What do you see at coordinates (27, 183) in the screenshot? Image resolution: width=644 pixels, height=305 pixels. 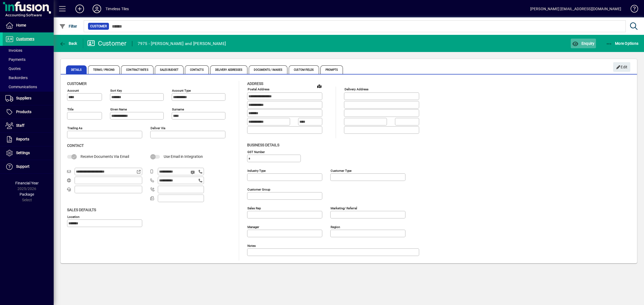 I see `span: Financial Year` at bounding box center [27, 183].